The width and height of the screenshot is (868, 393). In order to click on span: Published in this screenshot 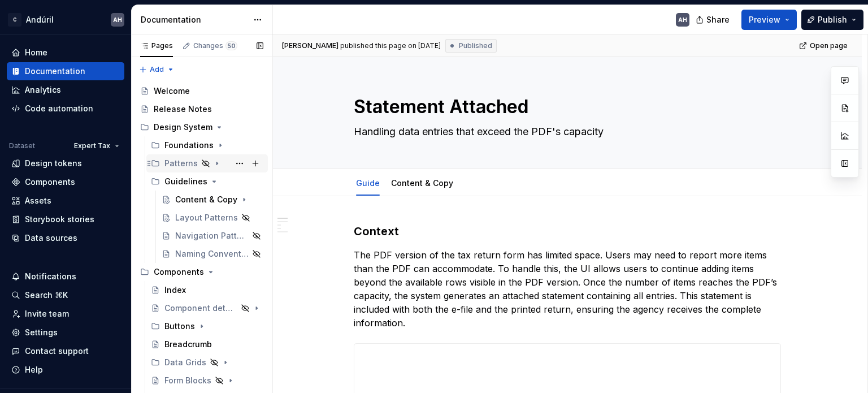, I will do `click(475, 46)`.